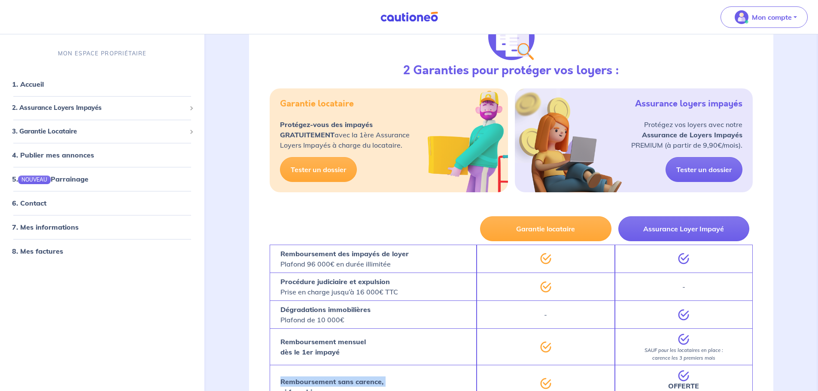 The height and width of the screenshot is (391, 818). I want to click on div: 5.NOUVEAUParrainage, so click(102, 179).